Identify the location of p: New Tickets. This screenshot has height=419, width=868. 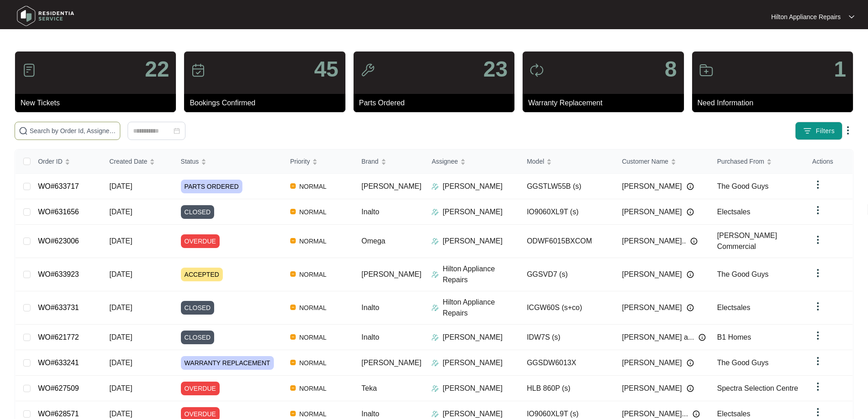
(98, 103).